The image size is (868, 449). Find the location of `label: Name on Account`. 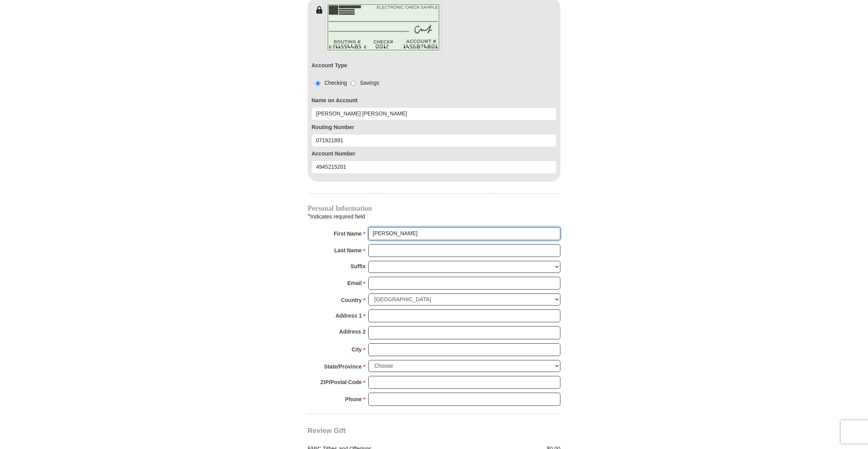

label: Name on Account is located at coordinates (434, 101).